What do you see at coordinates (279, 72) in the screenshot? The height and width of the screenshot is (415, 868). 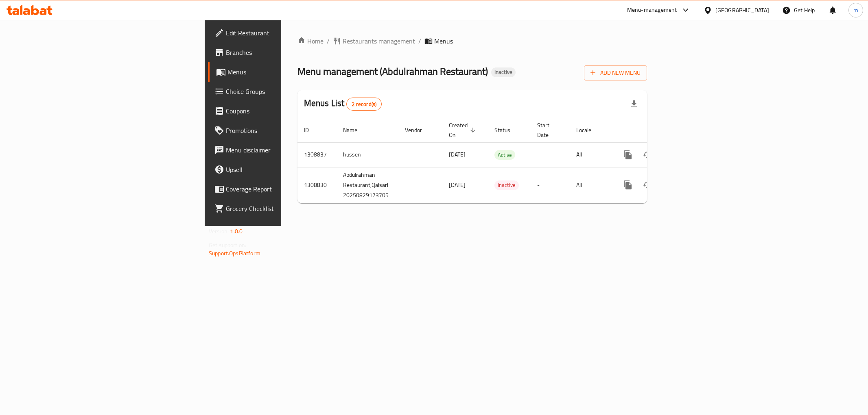 I see `a: Menus` at bounding box center [279, 72].